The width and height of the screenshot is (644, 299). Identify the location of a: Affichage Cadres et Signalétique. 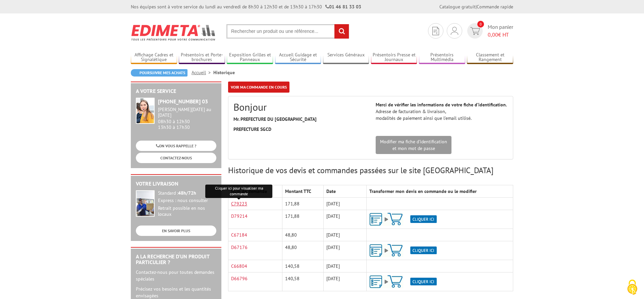
(154, 57).